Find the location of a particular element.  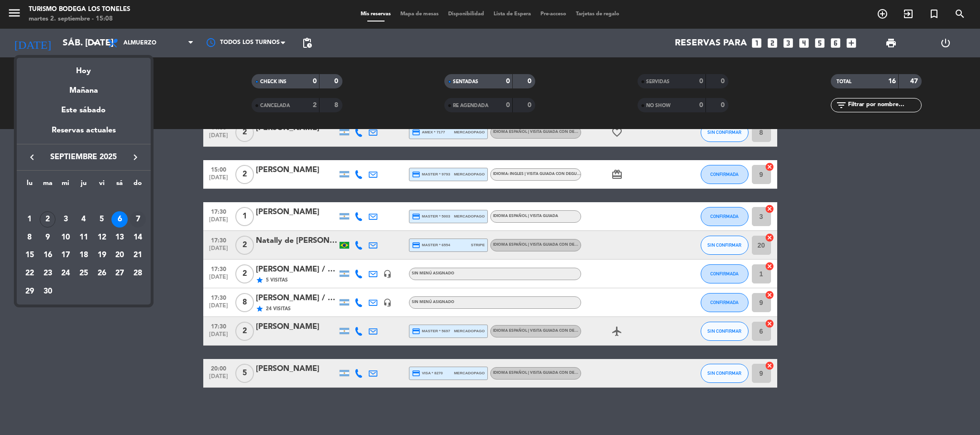

div: Hoy is located at coordinates (83, 67).